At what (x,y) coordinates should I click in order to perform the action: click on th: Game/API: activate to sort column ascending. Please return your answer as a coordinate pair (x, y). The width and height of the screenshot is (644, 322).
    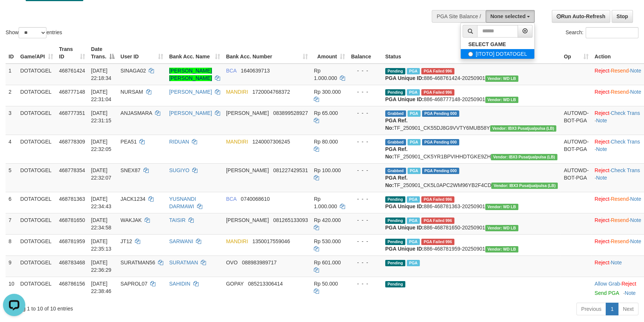
    Looking at the image, I should click on (37, 53).